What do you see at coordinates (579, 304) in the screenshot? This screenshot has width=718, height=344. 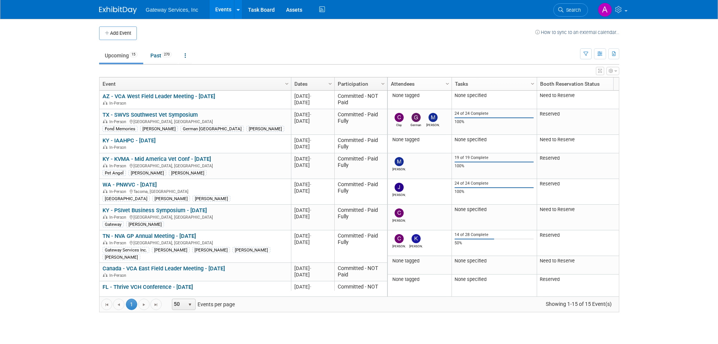 I see `span: Showing 1-15 of 15 Event(s)` at bounding box center [579, 304].